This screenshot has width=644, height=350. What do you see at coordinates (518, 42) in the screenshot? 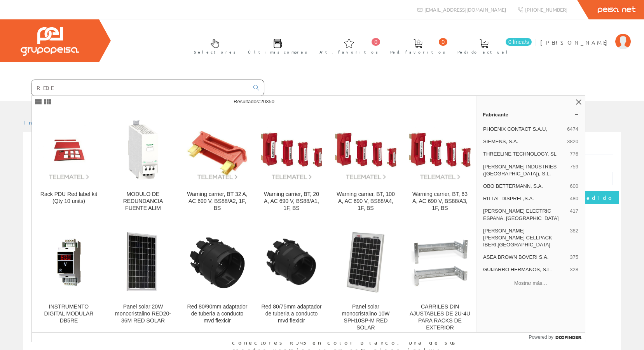
I see `span: 0 línea/s` at bounding box center [518, 42].